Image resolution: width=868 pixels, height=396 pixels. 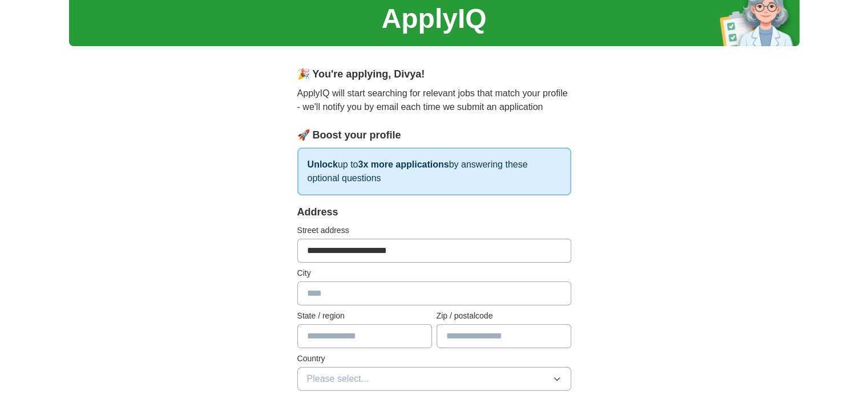 I want to click on p: ApplyIQ will start searching for relevant jobs that match your profile - we'll notify you by emai..., so click(x=434, y=101).